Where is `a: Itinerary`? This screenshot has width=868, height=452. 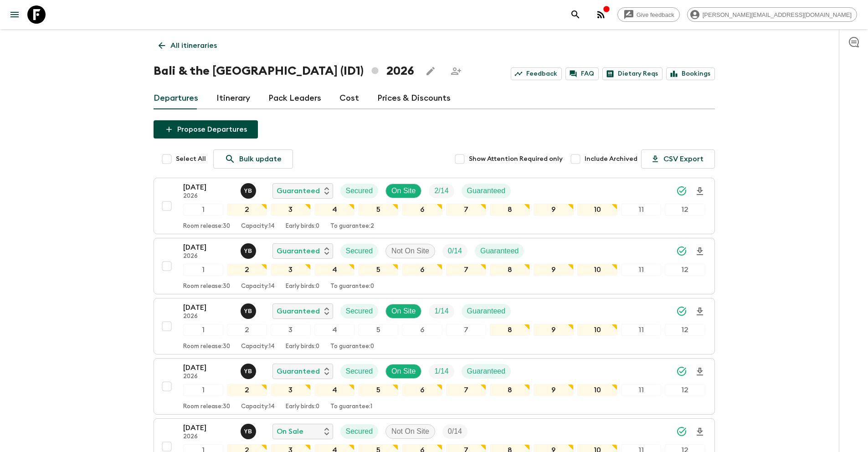
a: Itinerary is located at coordinates (233, 99).